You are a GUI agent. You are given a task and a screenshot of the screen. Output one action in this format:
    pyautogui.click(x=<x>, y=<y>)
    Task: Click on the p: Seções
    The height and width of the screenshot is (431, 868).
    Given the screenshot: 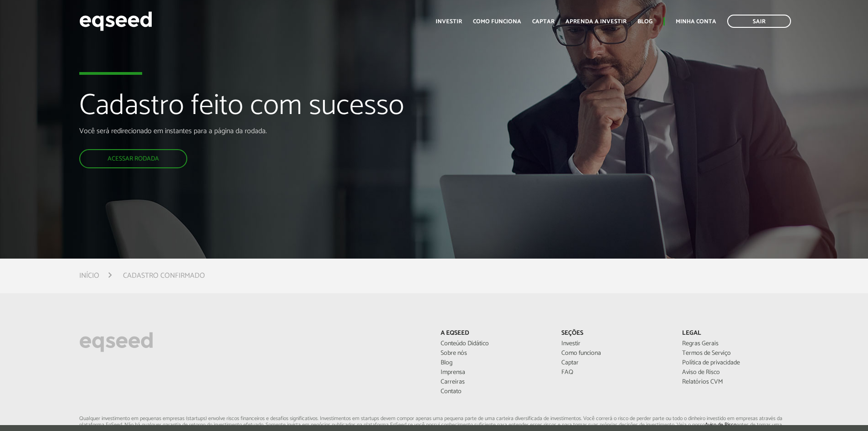 What is the action you would take?
    pyautogui.click(x=615, y=333)
    